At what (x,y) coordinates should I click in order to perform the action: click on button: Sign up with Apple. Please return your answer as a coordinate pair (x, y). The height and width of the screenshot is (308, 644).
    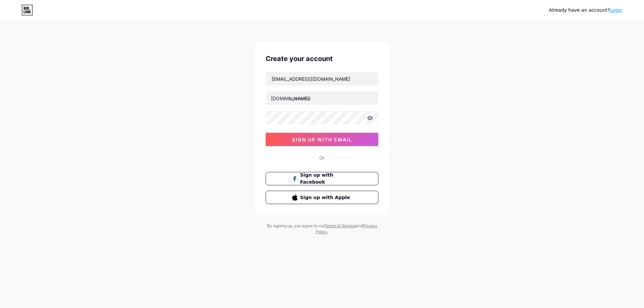
    Looking at the image, I should click on (322, 197).